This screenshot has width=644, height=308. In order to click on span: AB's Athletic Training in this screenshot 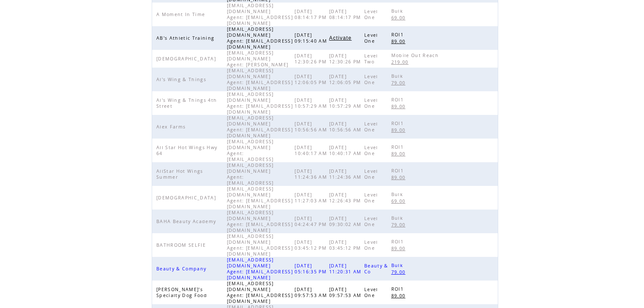, I will do `click(187, 38)`.